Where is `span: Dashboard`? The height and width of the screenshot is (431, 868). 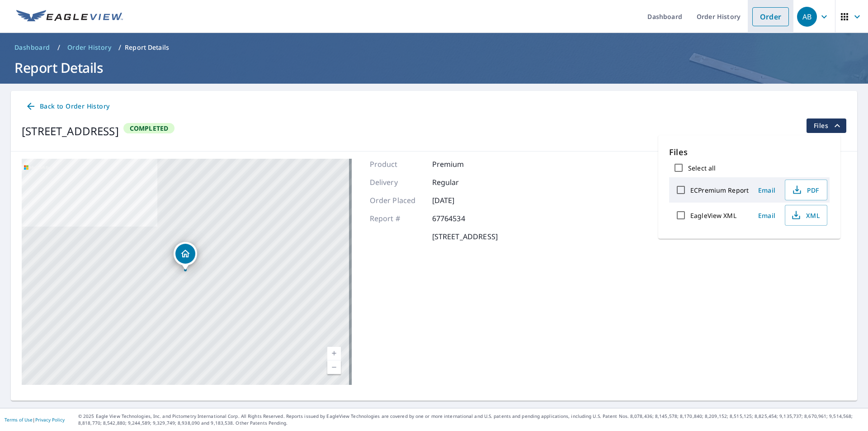
span: Dashboard is located at coordinates (32, 48).